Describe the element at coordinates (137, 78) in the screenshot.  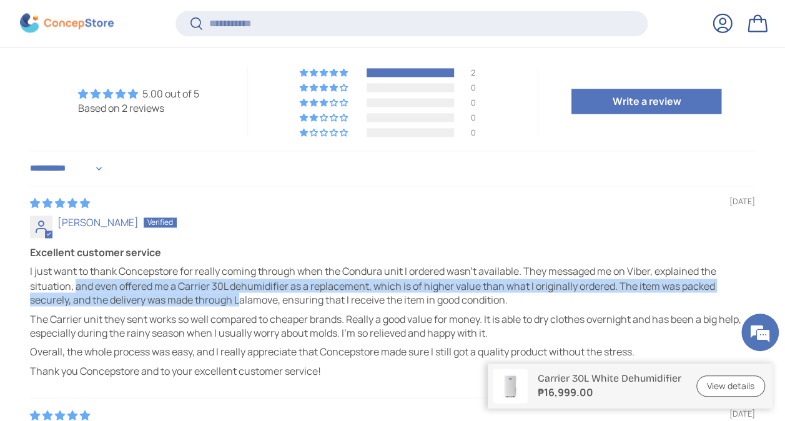
I see `div: Chat with us now` at that location.